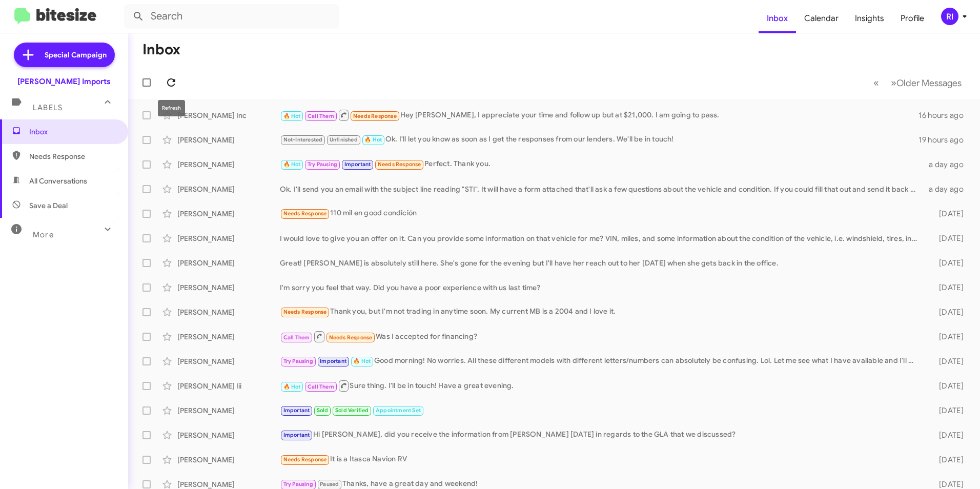 Image resolution: width=980 pixels, height=489 pixels. Describe the element at coordinates (912, 18) in the screenshot. I see `a: Profile` at that location.